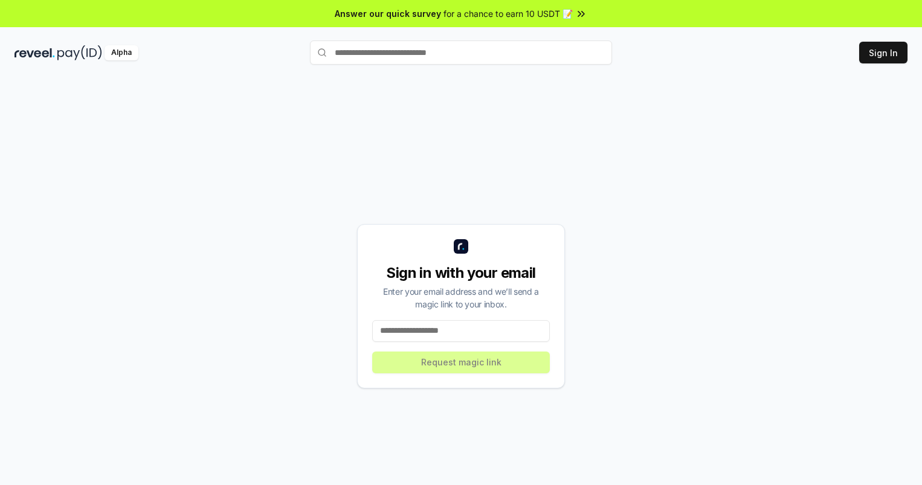  Describe the element at coordinates (461, 298) in the screenshot. I see `div: Enter your email address and we’ll send a magic link to your inbox.` at that location.